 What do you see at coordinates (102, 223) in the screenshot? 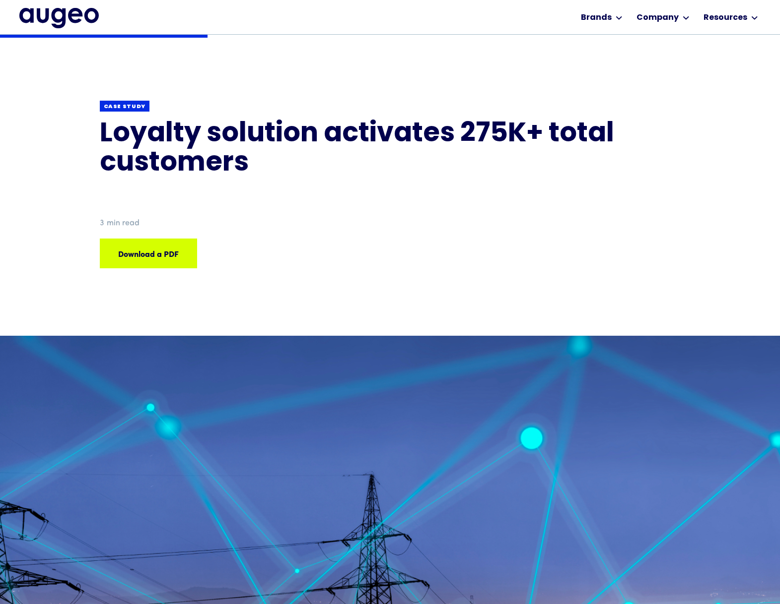
I see `div: 3` at bounding box center [102, 223].